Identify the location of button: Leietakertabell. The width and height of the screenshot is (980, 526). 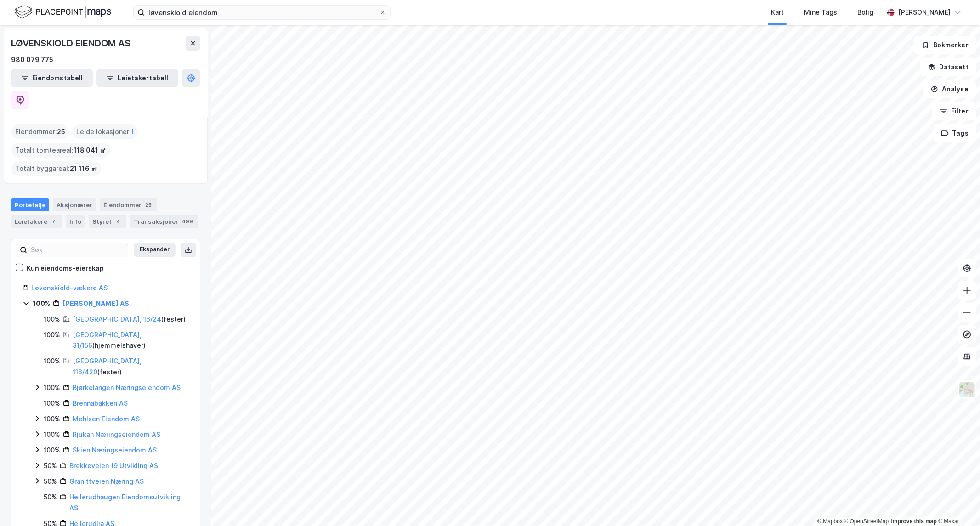
(137, 78).